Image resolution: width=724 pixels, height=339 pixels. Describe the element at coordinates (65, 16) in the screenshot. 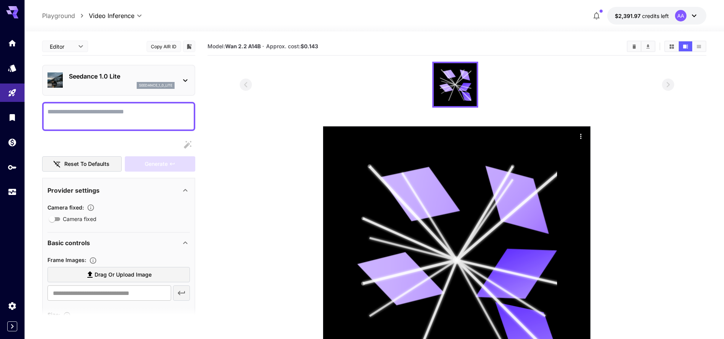

I see `nav: breadcrumb` at that location.